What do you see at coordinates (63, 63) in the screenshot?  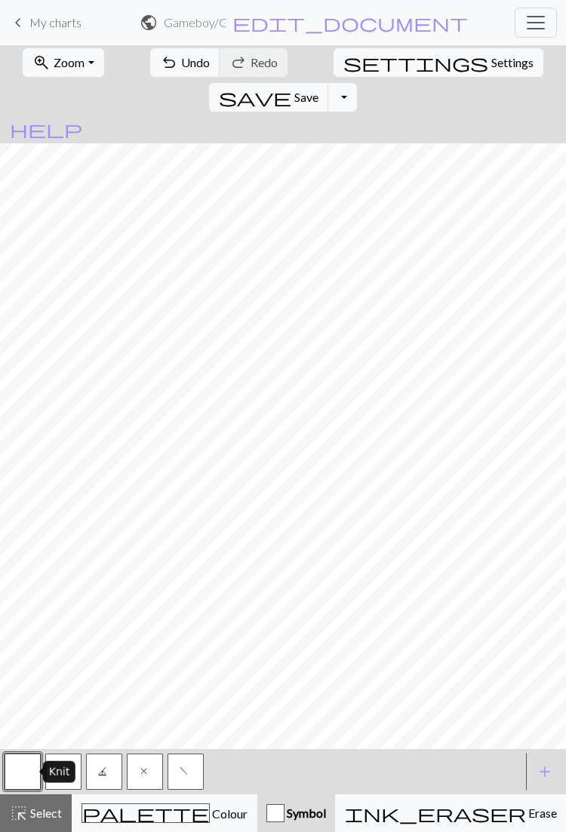 I see `button: Zoom` at bounding box center [63, 63].